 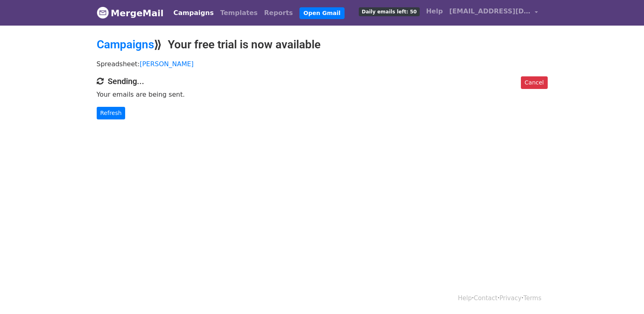 I want to click on h4: Sending..., so click(x=322, y=82).